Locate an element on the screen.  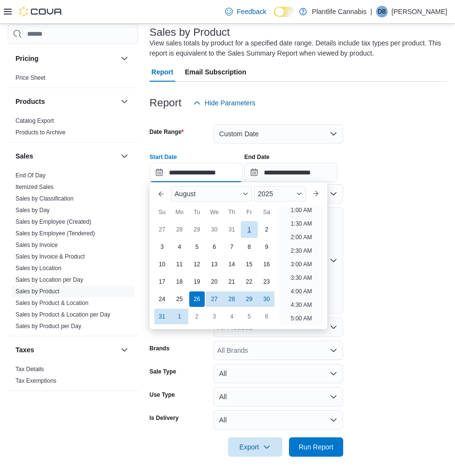
div: day-26 is located at coordinates (197, 299).